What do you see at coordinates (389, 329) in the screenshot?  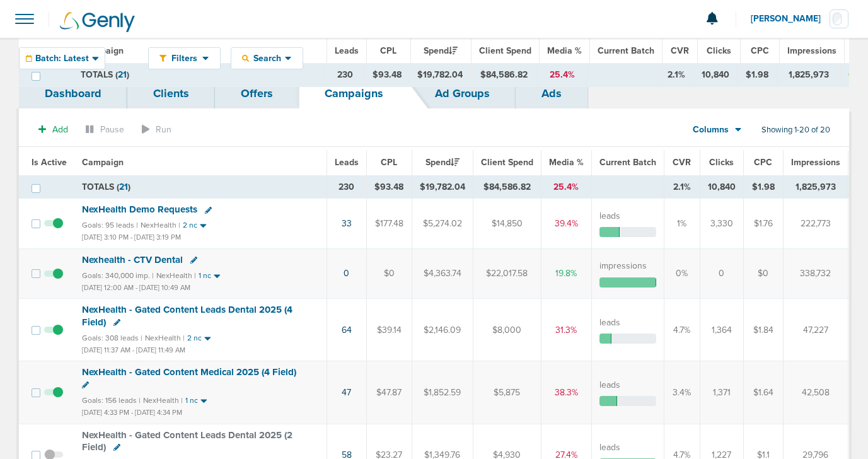 I see `td: $39.14` at bounding box center [389, 329].